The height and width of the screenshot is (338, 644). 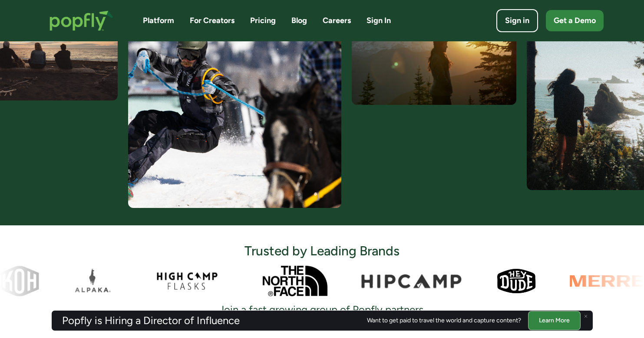 What do you see at coordinates (212, 20) in the screenshot?
I see `a: For Creators` at bounding box center [212, 20].